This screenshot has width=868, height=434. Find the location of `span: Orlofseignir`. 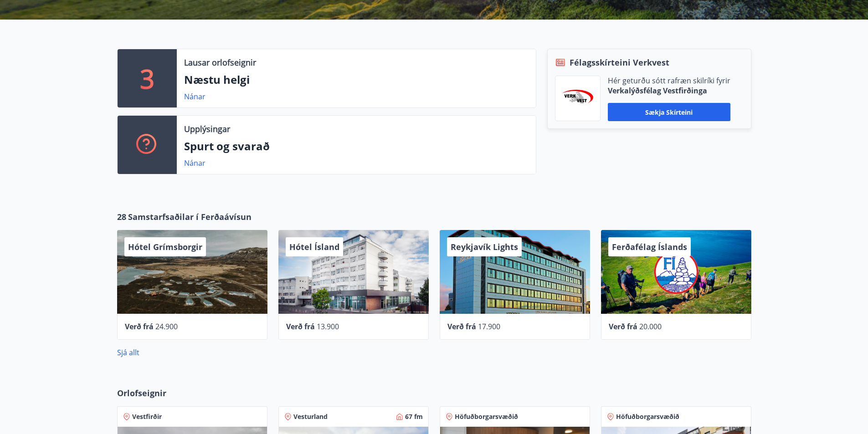

span: Orlofseignir is located at coordinates (142, 392).